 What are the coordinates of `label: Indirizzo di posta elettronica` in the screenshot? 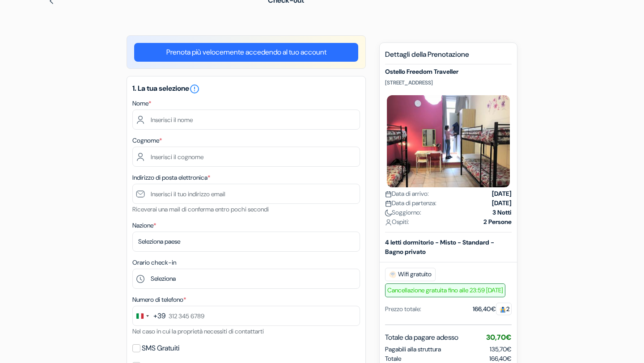 It's located at (171, 178).